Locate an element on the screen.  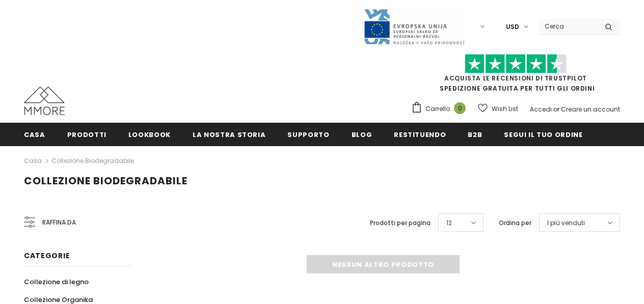
span: Restituendo is located at coordinates (419, 134).